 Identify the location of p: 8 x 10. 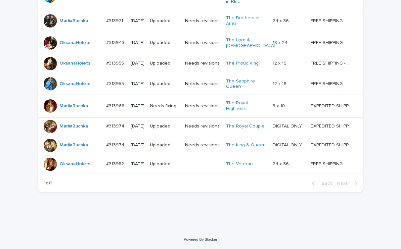
(279, 105).